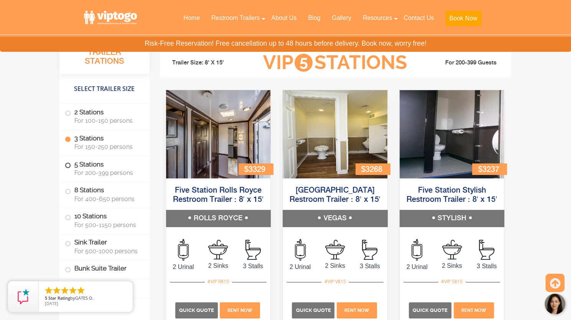 This screenshot has height=320, width=571. Describe the element at coordinates (218, 195) in the screenshot. I see `a: Five Station Rolls Royce Restroom Trailer : 8′ x 15′` at that location.